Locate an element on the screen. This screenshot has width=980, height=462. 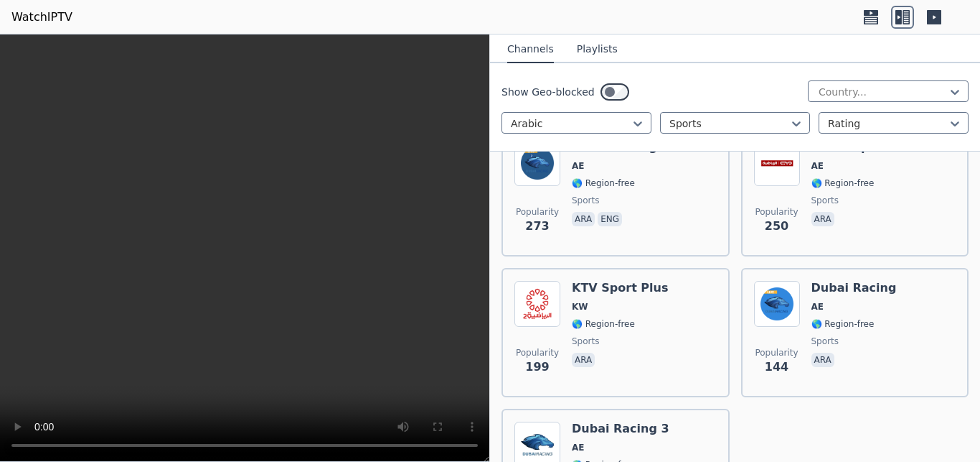
span: 199 is located at coordinates (537, 367).